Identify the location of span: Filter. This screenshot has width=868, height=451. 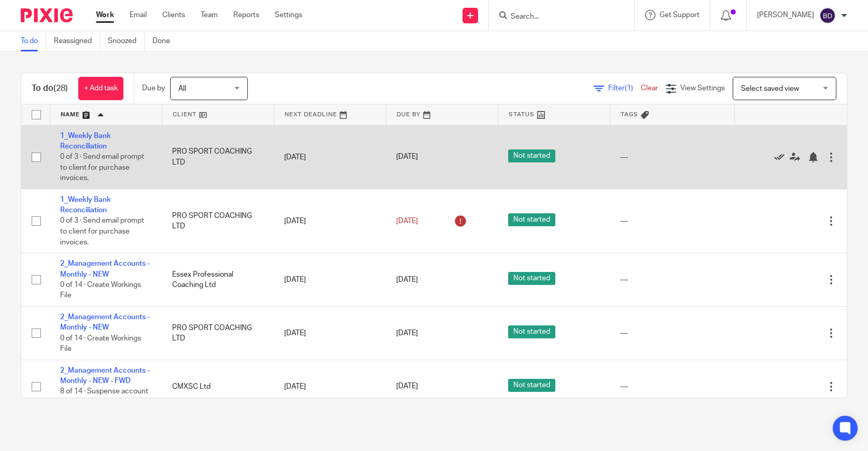
(625, 88).